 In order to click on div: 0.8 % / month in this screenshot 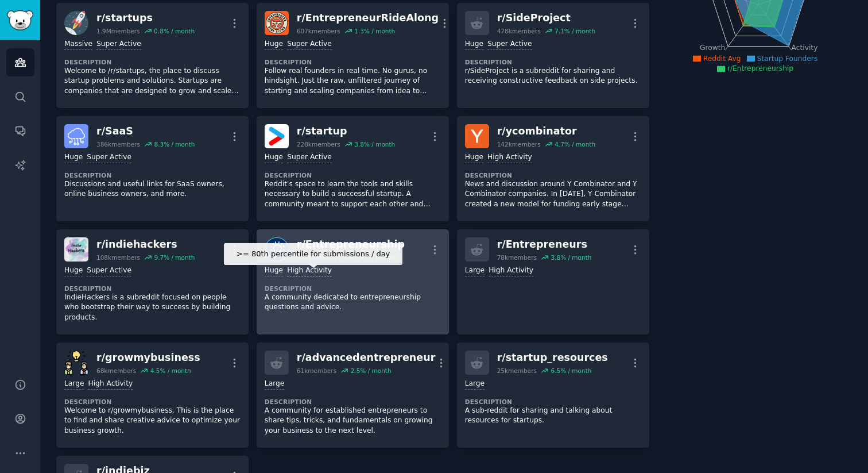, I will do `click(174, 31)`.